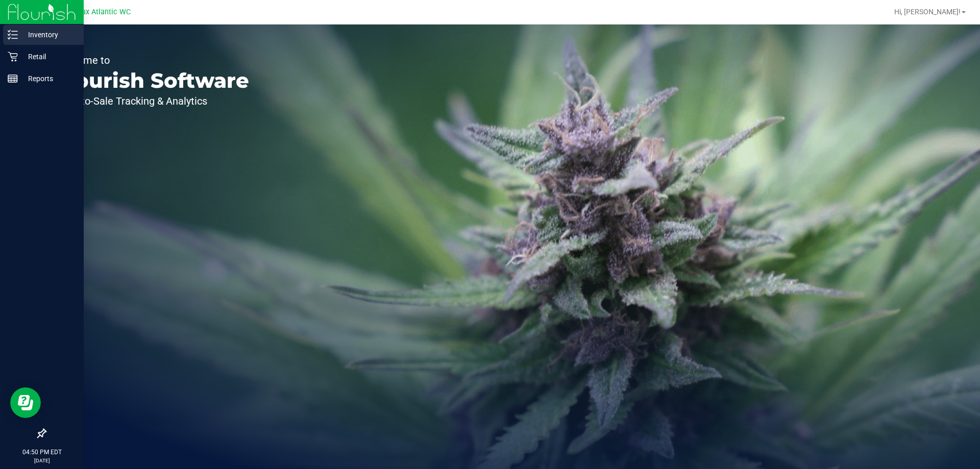  Describe the element at coordinates (48, 79) in the screenshot. I see `p: Reports` at that location.